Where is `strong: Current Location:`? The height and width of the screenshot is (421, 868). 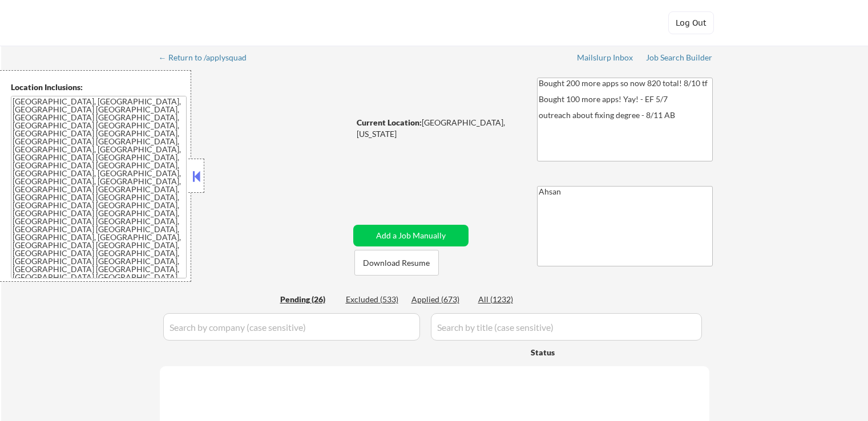 strong: Current Location: is located at coordinates (389, 122).